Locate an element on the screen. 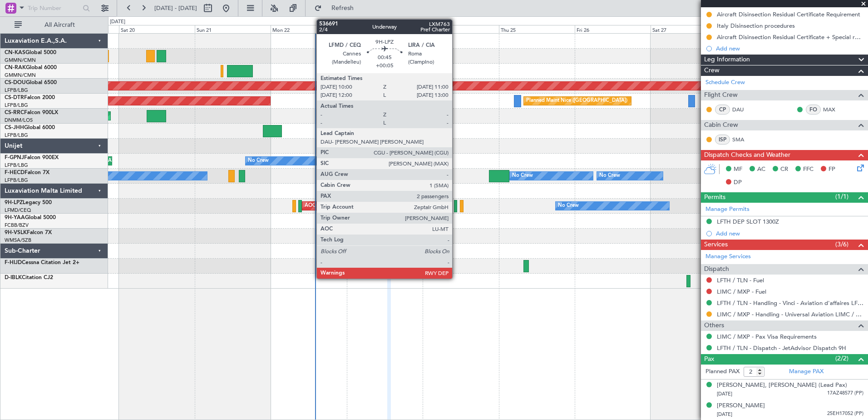  span: (3/6) is located at coordinates (842, 244).